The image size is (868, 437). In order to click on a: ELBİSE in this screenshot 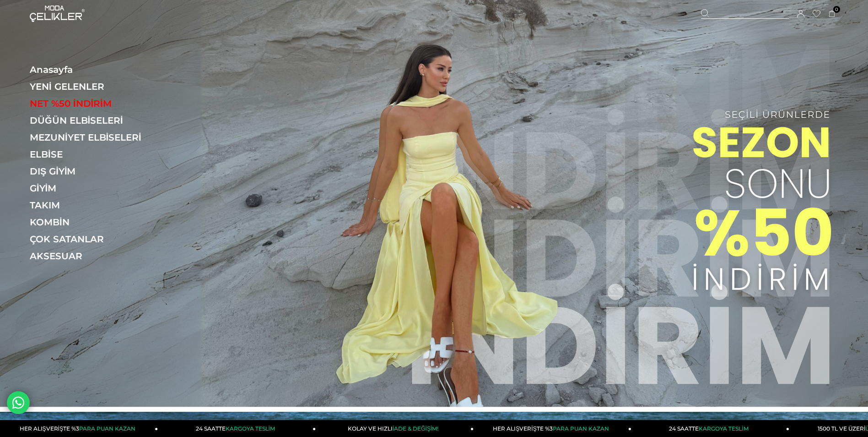, I will do `click(93, 154)`.